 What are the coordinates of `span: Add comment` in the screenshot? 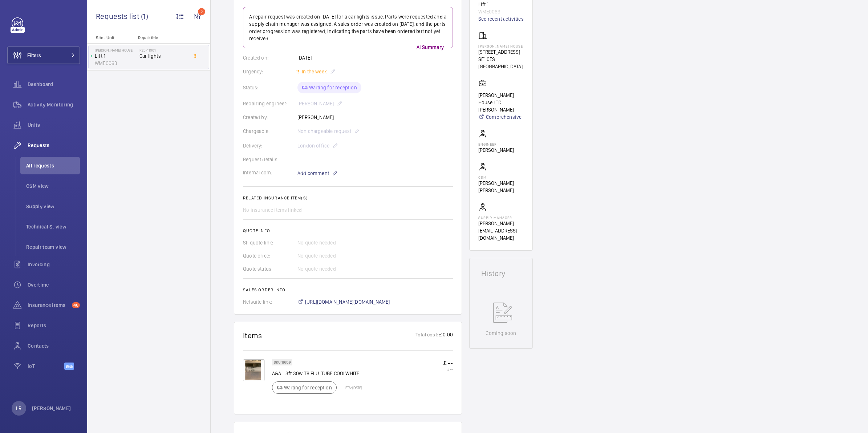 It's located at (313, 173).